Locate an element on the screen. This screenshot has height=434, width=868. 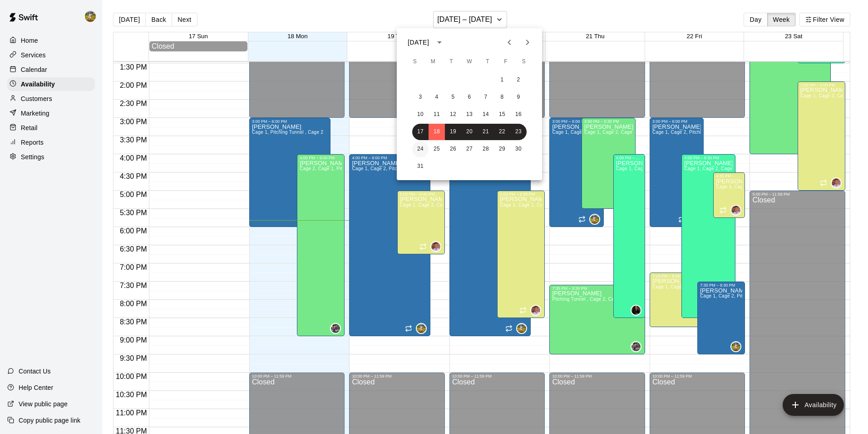
button: 20 is located at coordinates (470, 131).